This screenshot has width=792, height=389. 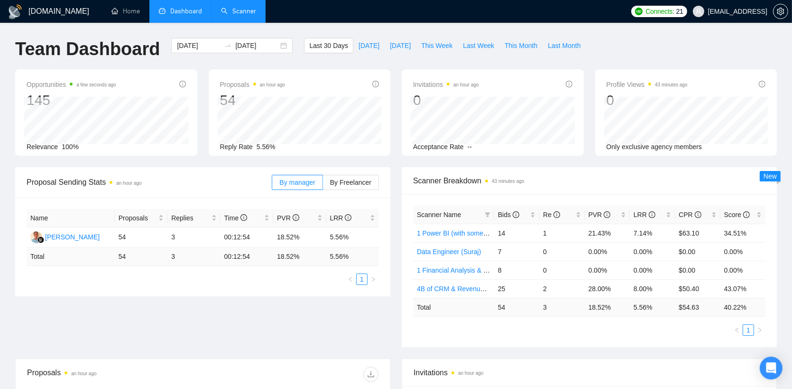 What do you see at coordinates (371, 374) in the screenshot?
I see `span: download` at bounding box center [371, 374].